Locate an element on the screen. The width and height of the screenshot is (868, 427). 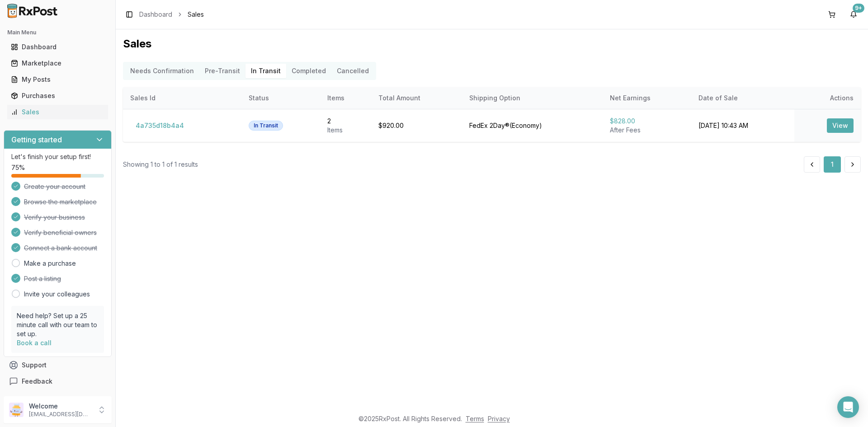
div: Marketplace is located at coordinates (57, 64).